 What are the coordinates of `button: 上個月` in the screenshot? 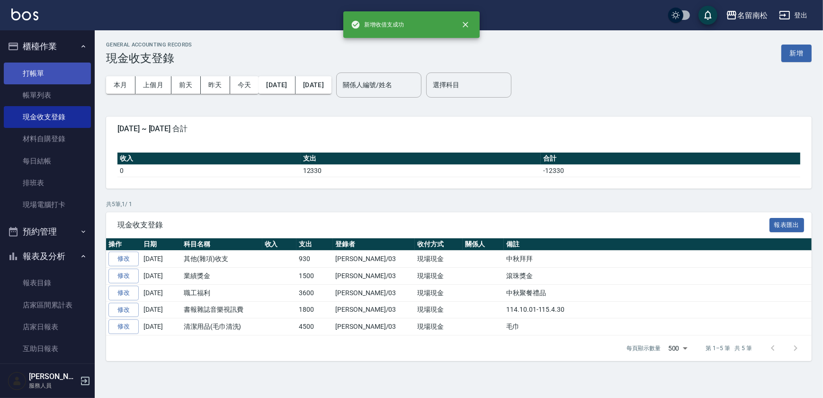 It's located at (154, 85).